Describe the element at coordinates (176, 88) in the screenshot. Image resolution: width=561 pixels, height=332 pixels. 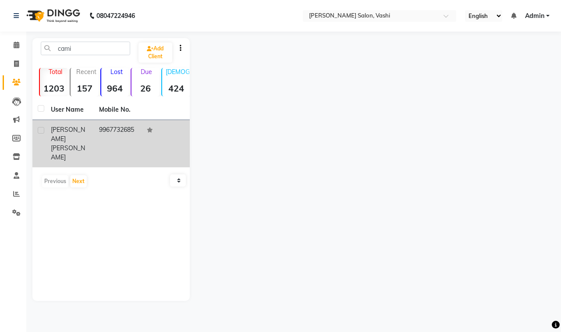
I see `strong: 424` at that location.